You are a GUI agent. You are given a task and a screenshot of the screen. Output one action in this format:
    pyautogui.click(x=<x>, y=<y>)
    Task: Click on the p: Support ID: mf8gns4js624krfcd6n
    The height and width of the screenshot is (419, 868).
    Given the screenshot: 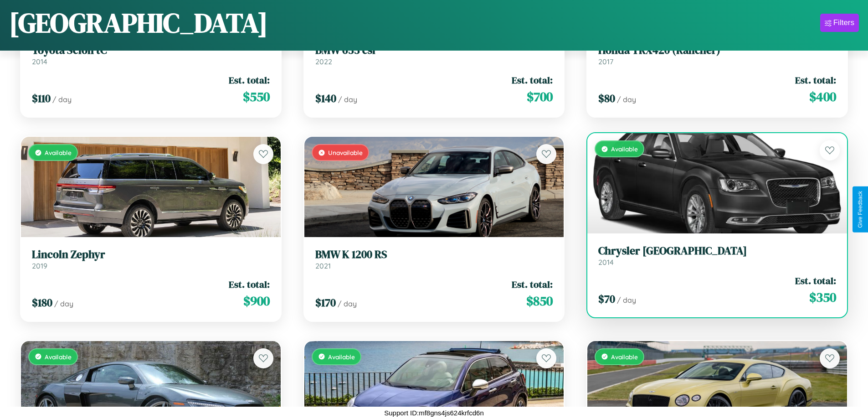 What is the action you would take?
    pyautogui.click(x=434, y=412)
    